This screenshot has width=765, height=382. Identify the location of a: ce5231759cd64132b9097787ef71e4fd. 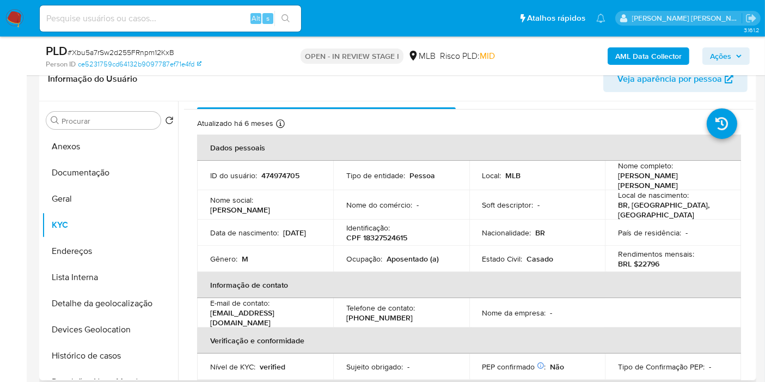
(139, 64).